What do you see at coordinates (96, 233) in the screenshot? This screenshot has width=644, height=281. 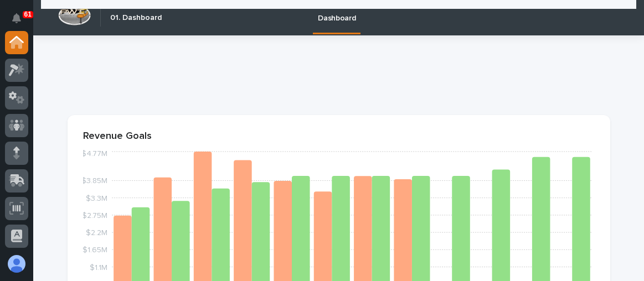 I see `tspan: $2.2M` at bounding box center [96, 233].